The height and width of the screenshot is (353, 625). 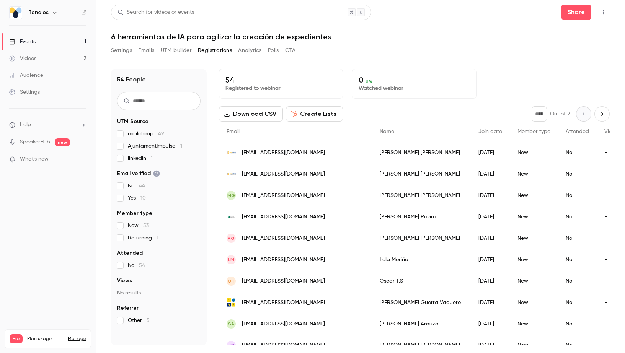 What do you see at coordinates (121, 51) in the screenshot?
I see `button: Settings` at bounding box center [121, 51].